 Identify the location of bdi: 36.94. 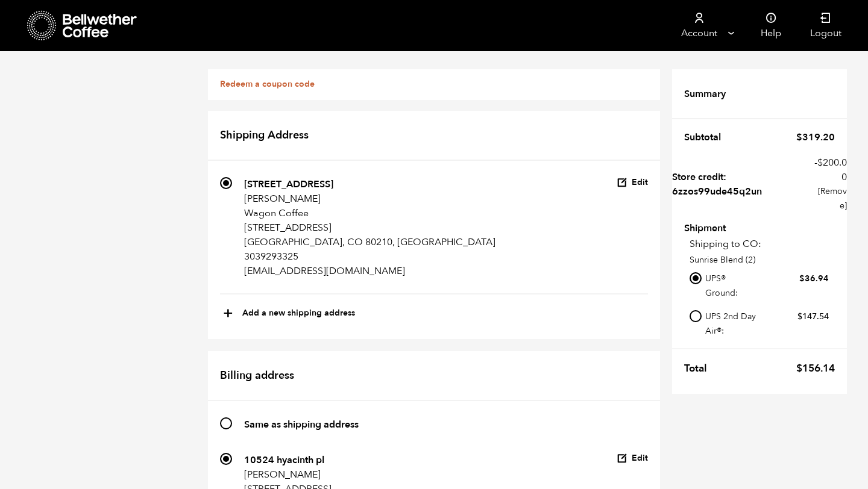
(814, 279).